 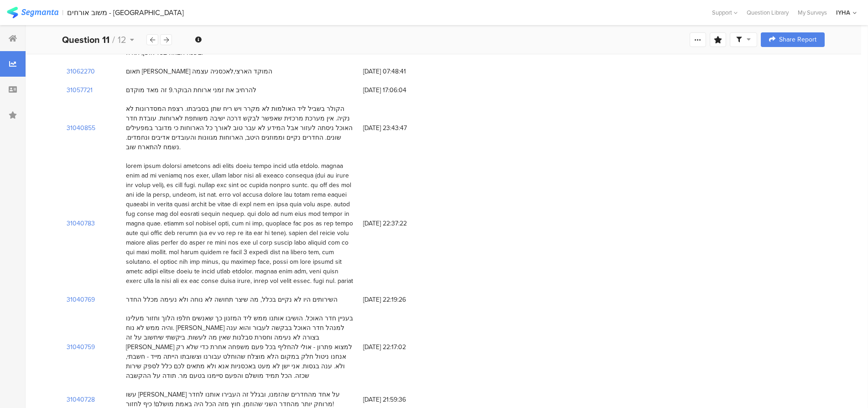 What do you see at coordinates (798, 40) in the screenshot?
I see `span: Share Report` at bounding box center [798, 40].